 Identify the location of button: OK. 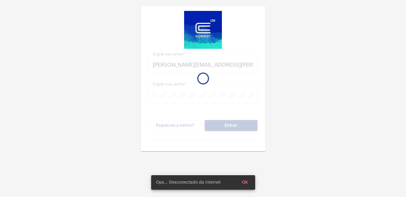
(245, 182).